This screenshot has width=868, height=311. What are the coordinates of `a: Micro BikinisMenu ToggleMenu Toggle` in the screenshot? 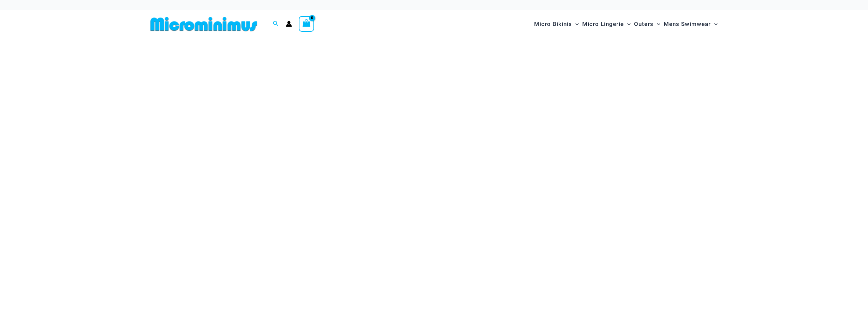 It's located at (556, 24).